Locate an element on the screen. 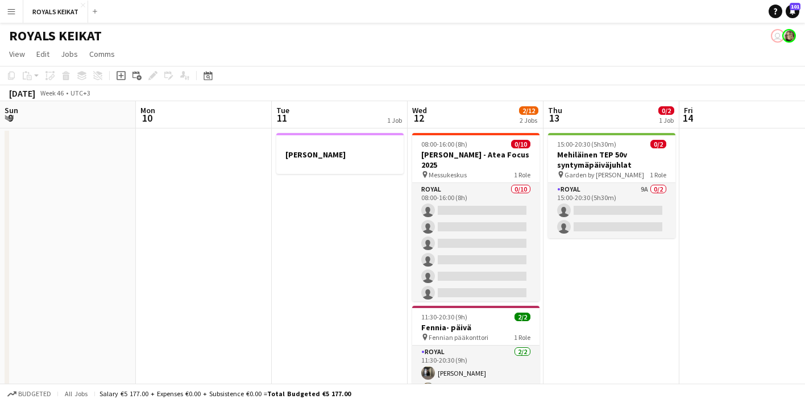 This screenshot has width=805, height=403. span: Fri is located at coordinates (688, 110).